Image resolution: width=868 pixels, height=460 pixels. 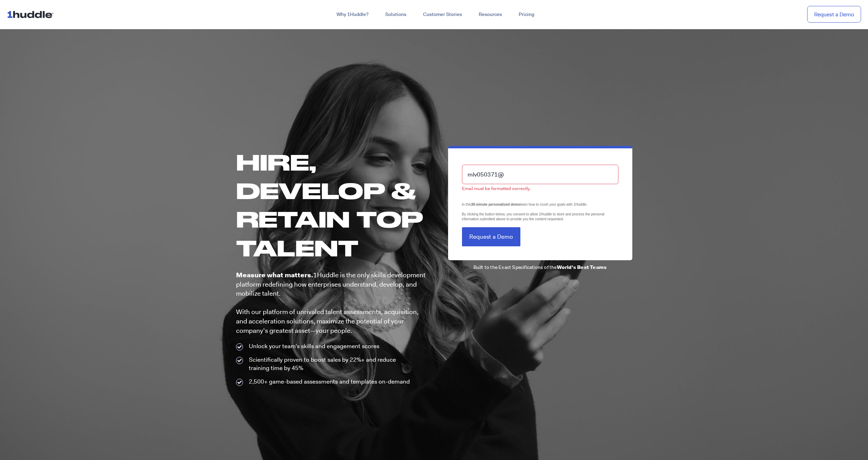 What do you see at coordinates (582, 267) in the screenshot?
I see `b: World's Best Teams` at bounding box center [582, 267].